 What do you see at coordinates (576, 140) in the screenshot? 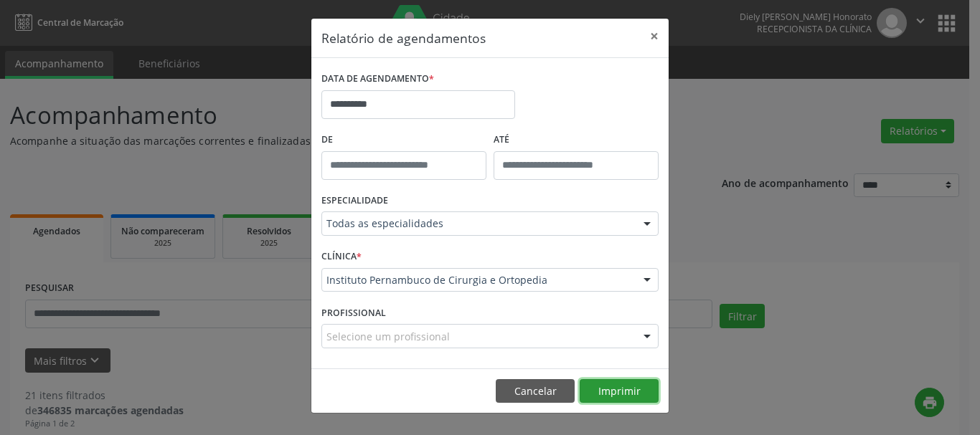
I see `label: ATÉ` at bounding box center [576, 140].